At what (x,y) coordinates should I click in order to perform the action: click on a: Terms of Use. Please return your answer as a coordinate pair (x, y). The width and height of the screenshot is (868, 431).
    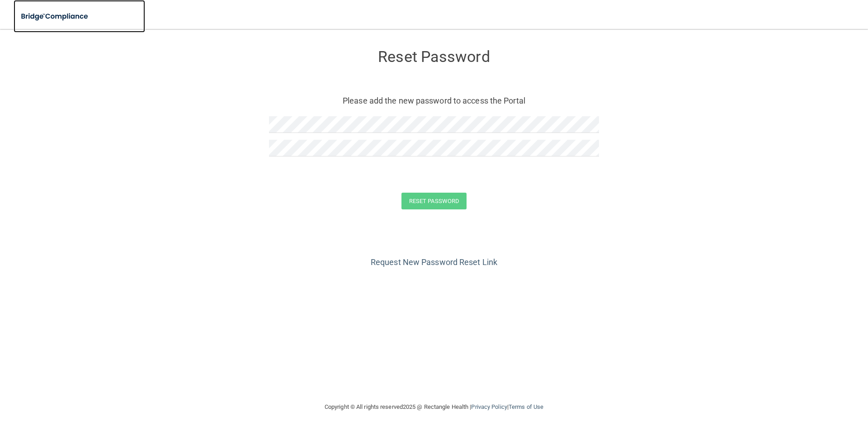
    Looking at the image, I should click on (526, 406).